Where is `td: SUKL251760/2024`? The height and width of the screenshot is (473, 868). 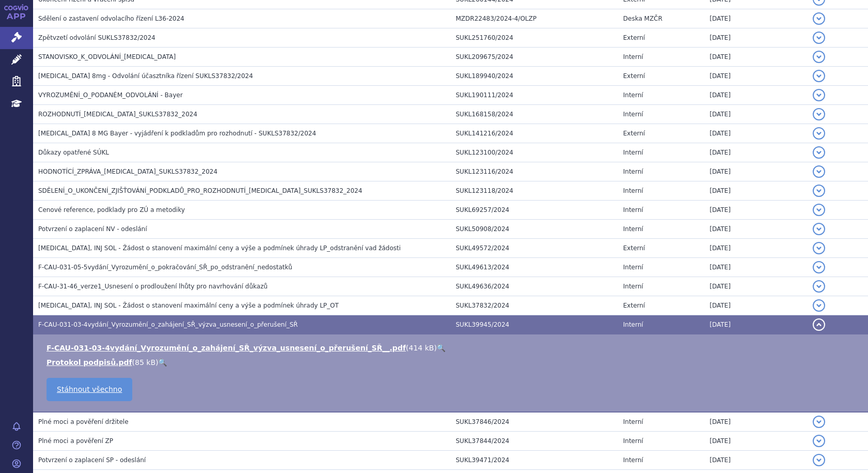 td: SUKL251760/2024 is located at coordinates (534, 38).